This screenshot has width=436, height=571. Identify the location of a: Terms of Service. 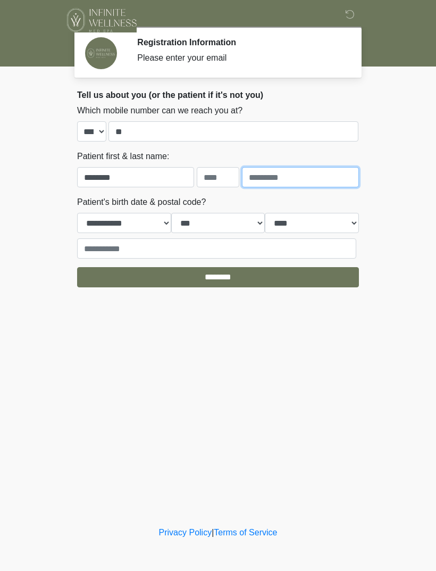
(245, 532).